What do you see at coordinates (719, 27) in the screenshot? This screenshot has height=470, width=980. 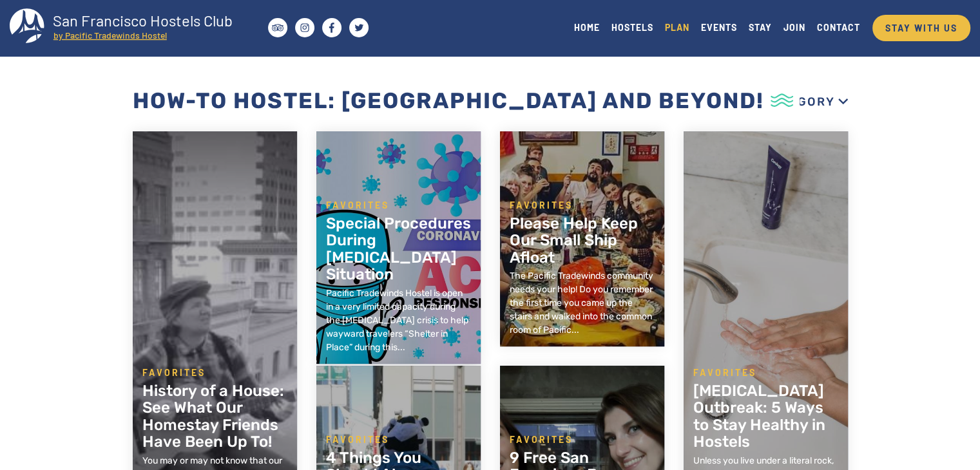 I see `a: EVENTS` at bounding box center [719, 27].